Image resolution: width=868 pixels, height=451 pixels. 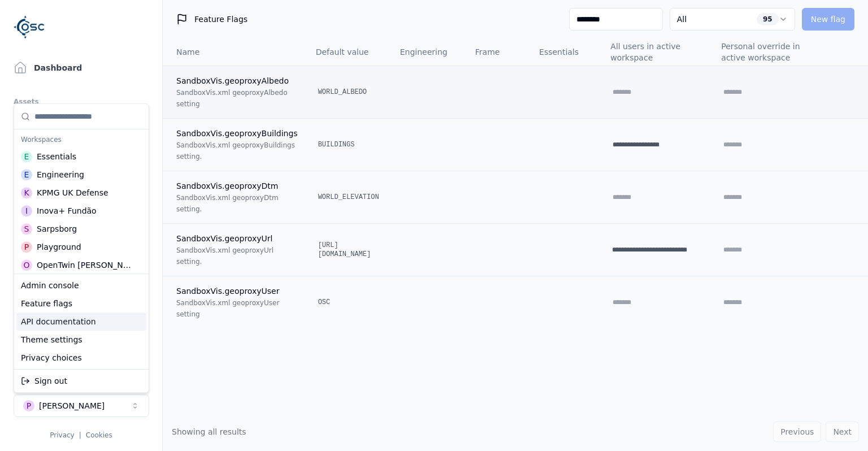 What do you see at coordinates (81, 139) in the screenshot?
I see `div: Workspaces` at bounding box center [81, 139].